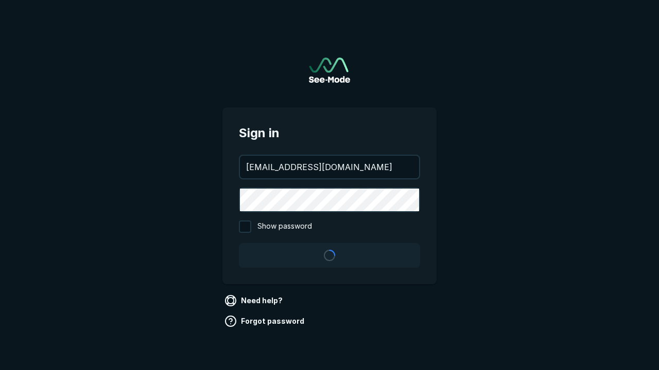  Describe the element at coordinates (254, 301) in the screenshot. I see `a: Need help?` at that location.